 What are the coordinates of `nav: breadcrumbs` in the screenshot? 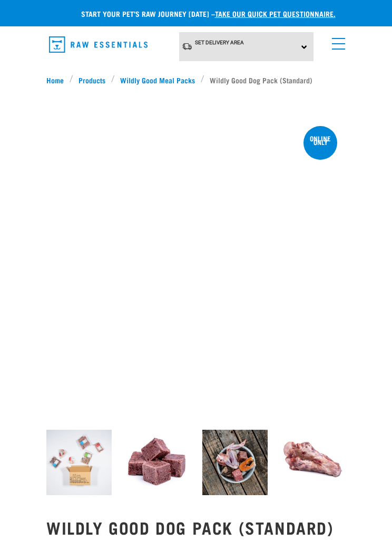 It's located at (196, 80).